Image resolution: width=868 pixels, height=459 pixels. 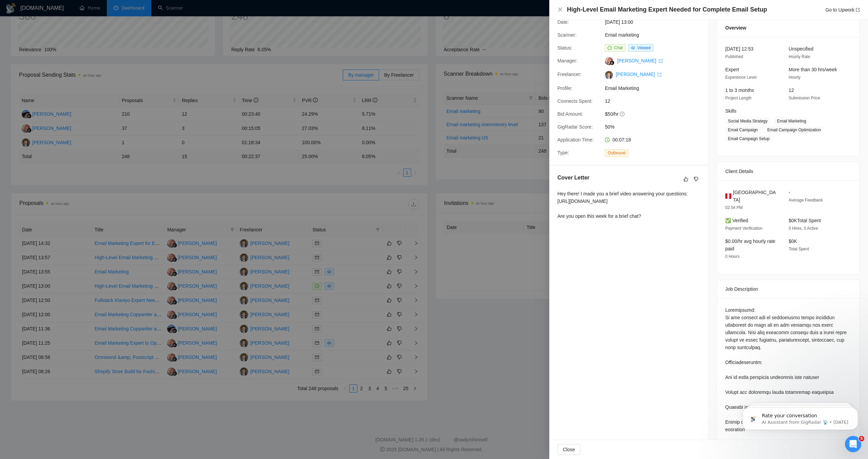 I want to click on span: ✅ Verified, so click(x=737, y=220).